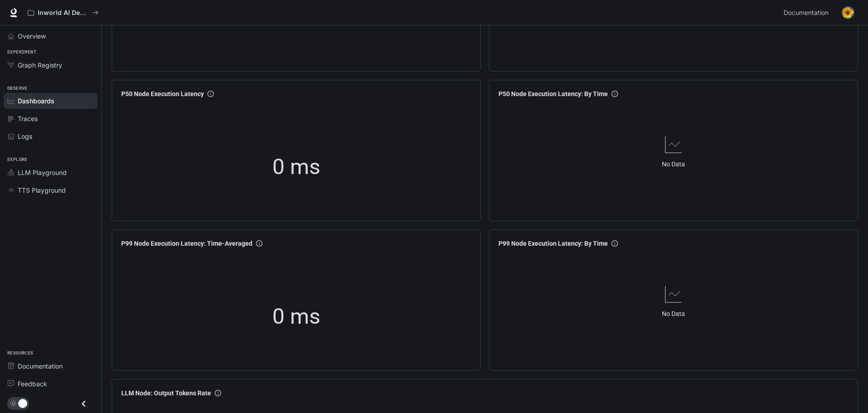 The height and width of the screenshot is (413, 868). I want to click on span: P50 Node Execution Latency: By Time, so click(553, 93).